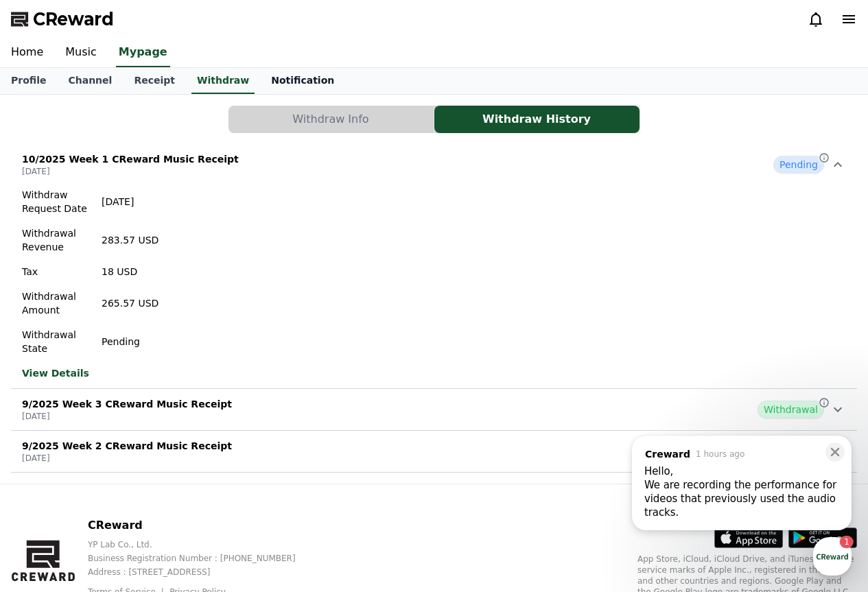 The width and height of the screenshot is (868, 592). I want to click on span: Settings, so click(220, 461).